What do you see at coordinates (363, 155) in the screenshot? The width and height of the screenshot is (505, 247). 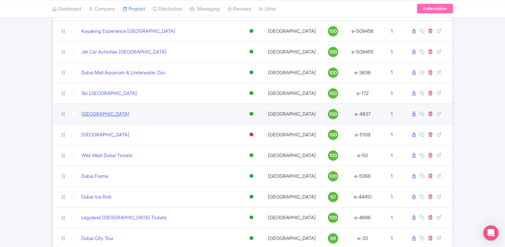 I see `td: e-50` at bounding box center [363, 155].